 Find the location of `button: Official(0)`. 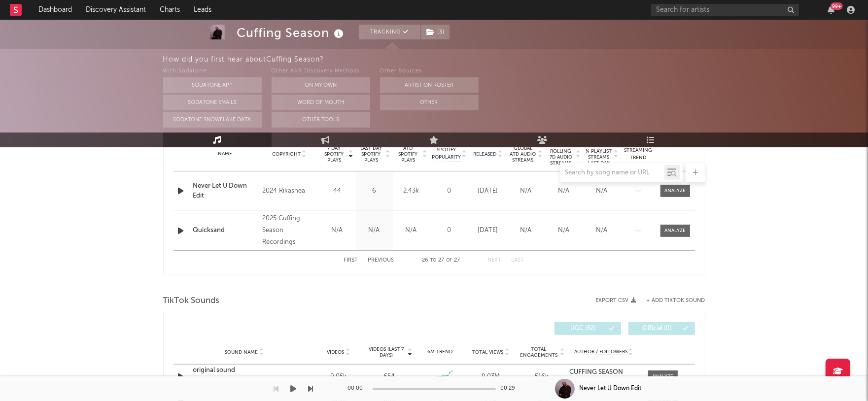

button: Official(0) is located at coordinates (662, 328).